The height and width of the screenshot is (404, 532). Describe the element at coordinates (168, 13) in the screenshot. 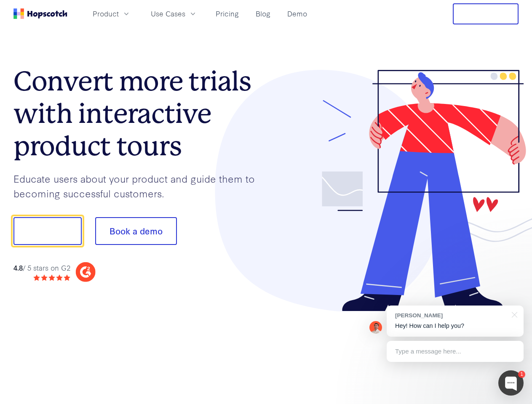

I see `span: Use Cases` at that location.